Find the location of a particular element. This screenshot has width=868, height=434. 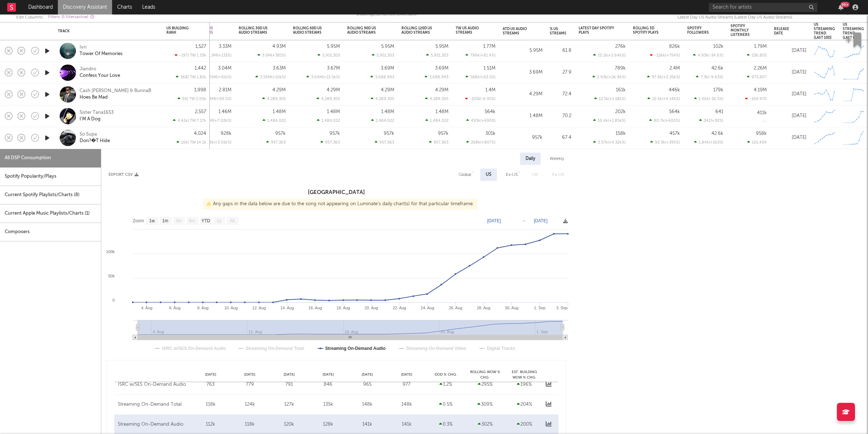

button: 99+ is located at coordinates (841, 7).